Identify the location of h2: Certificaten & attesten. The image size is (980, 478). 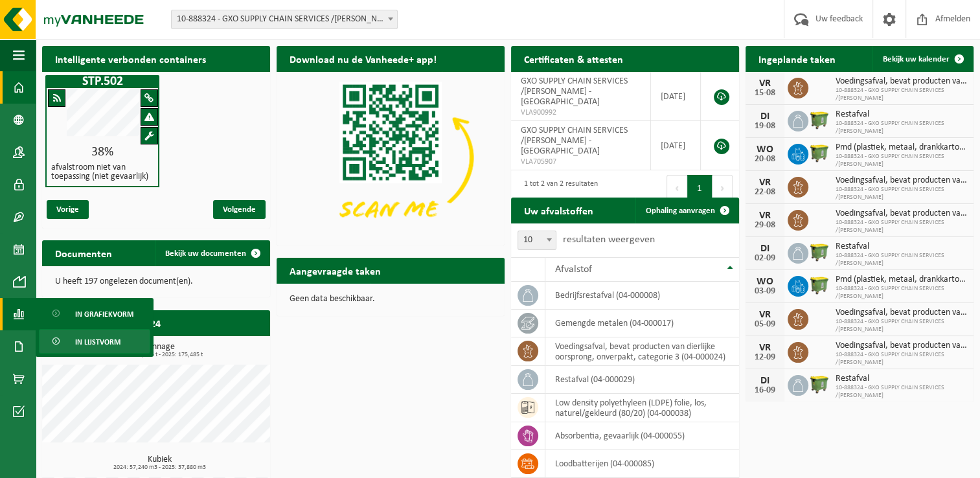
(573, 58).